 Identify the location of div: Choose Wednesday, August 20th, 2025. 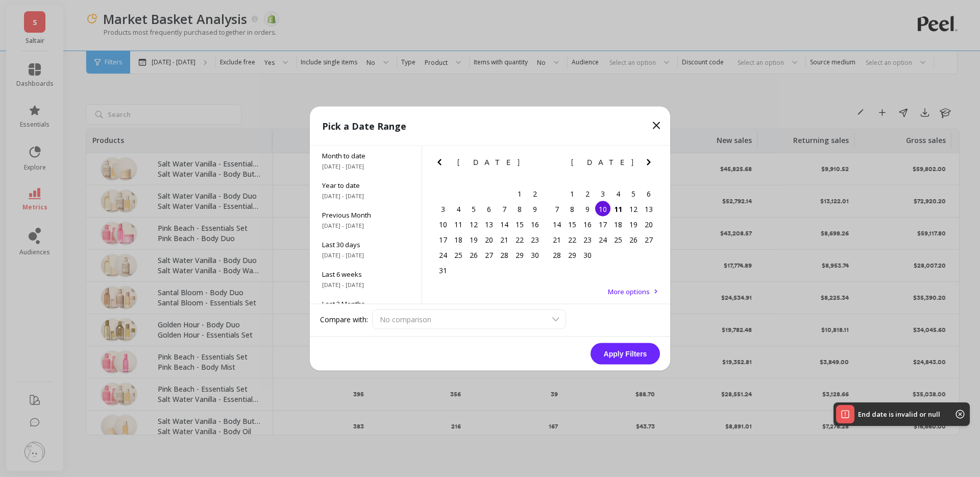
(489, 240).